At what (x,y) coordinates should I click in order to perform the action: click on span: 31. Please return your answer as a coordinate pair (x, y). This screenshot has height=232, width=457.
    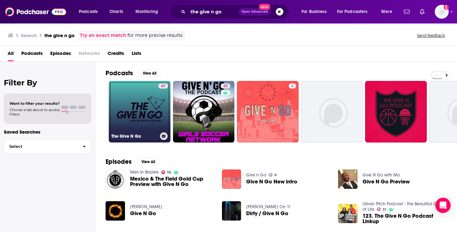
    Looking at the image, I should click on (384, 210).